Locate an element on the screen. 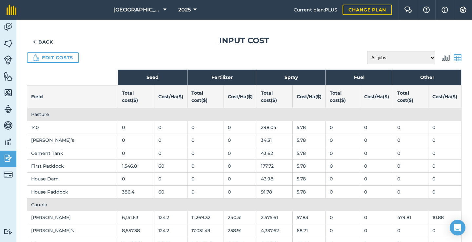  th: Fertilizer is located at coordinates (222, 77).